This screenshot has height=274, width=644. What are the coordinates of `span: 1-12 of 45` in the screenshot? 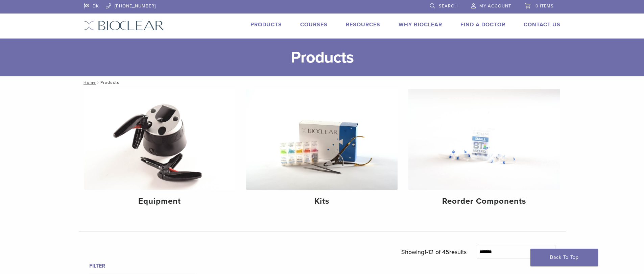 It's located at (437, 252).